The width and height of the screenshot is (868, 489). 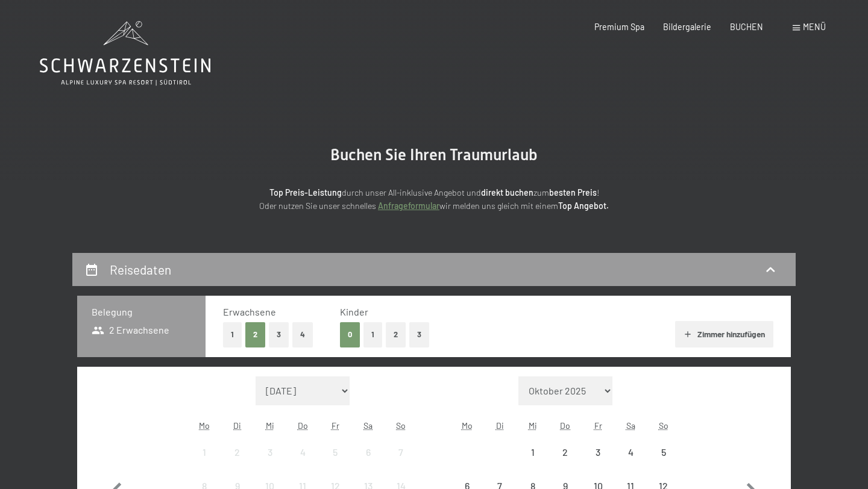 I want to click on a: Anfrageformular, so click(x=409, y=206).